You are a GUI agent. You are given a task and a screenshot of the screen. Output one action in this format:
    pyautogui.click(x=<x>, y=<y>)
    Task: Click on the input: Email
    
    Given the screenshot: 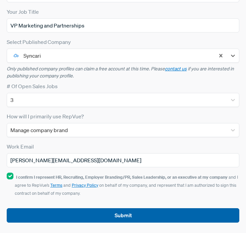 What is the action you would take?
    pyautogui.click(x=123, y=160)
    